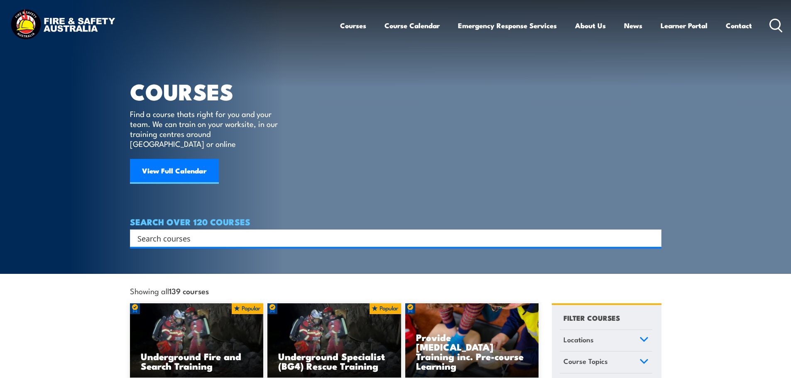 The width and height of the screenshot is (791, 378). Describe the element at coordinates (334, 361) in the screenshot. I see `h3: Underground Specialist (BG4) Rescue Training` at that location.